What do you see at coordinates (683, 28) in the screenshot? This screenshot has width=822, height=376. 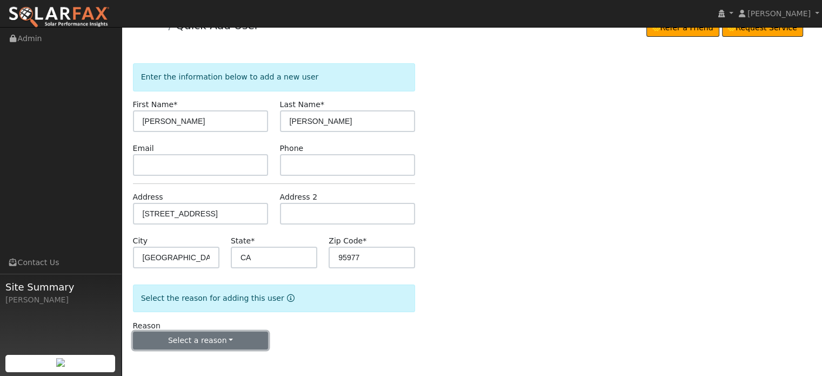 I see `a: Refer a Friend` at bounding box center [683, 28].